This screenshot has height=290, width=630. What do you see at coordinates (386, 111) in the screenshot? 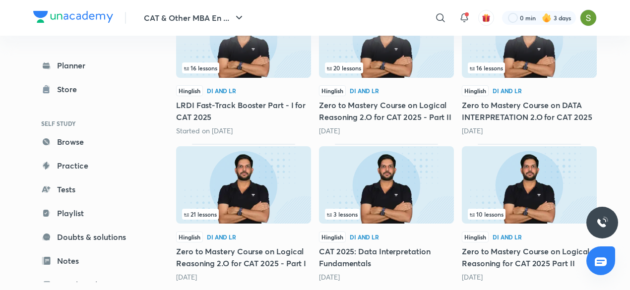
I see `h5: Zero to Mastery Course on Logical Reasoning 2.O for CAT 2025 - Part II` at bounding box center [386, 111].